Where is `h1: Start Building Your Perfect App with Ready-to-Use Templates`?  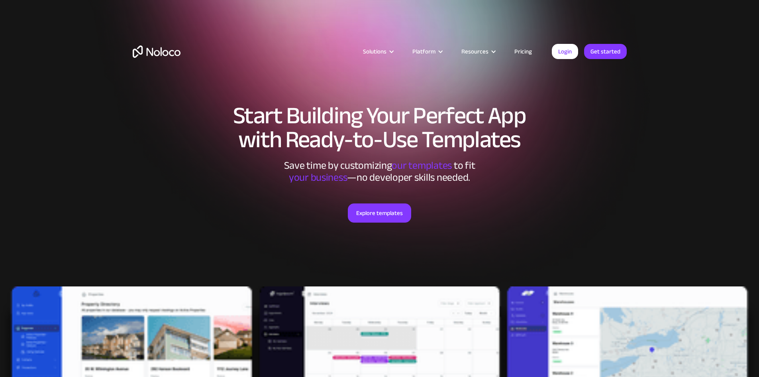 h1: Start Building Your Perfect App with Ready-to-Use Templates is located at coordinates (380, 128).